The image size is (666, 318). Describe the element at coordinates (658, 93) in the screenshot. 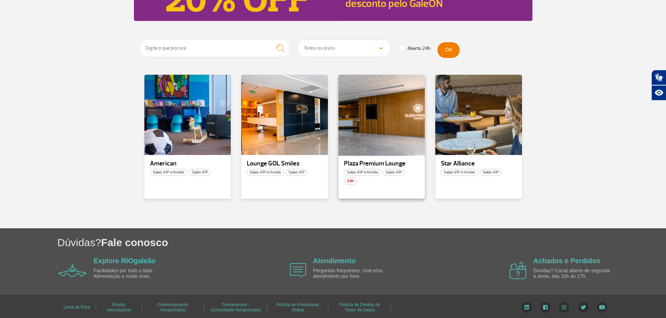

I see `button: Abrir recursos assistivos.` at that location.